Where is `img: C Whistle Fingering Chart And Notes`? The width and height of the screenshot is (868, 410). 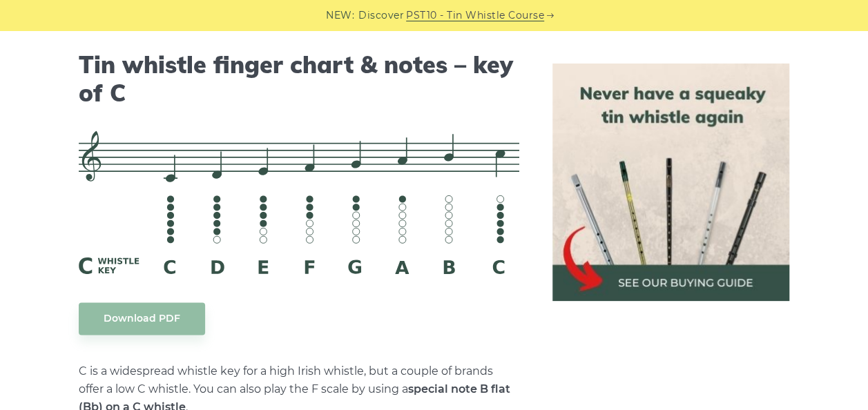
img: C Whistle Fingering Chart And Notes is located at coordinates (299, 202).